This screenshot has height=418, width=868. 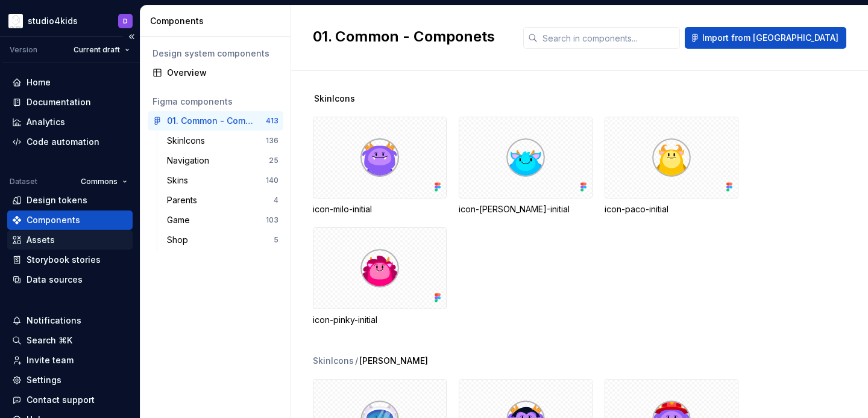 I want to click on div: Design system components, so click(x=215, y=53).